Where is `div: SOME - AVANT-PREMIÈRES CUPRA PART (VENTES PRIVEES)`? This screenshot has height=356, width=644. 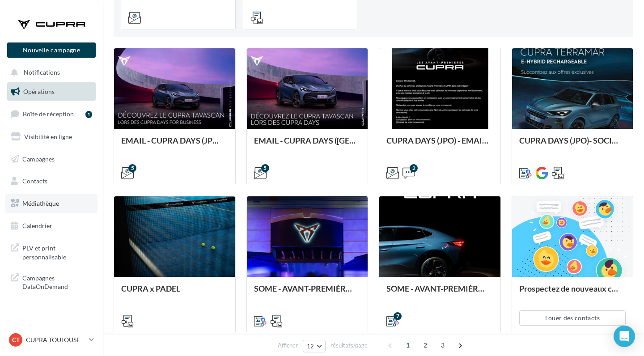 div: SOME - AVANT-PREMIÈRES CUPRA PART (VENTES PRIVEES) is located at coordinates (440, 293).